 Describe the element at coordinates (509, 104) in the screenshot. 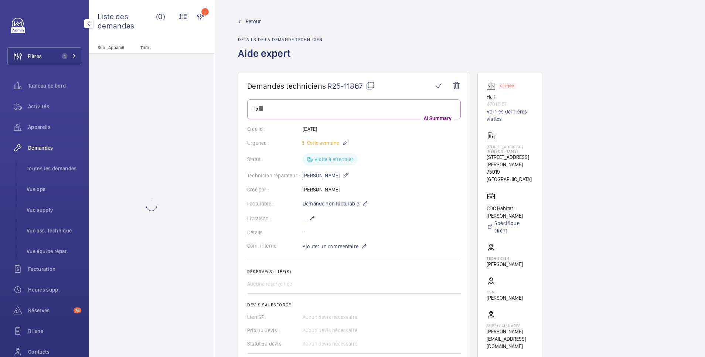

I see `p: 47011356` at that location.